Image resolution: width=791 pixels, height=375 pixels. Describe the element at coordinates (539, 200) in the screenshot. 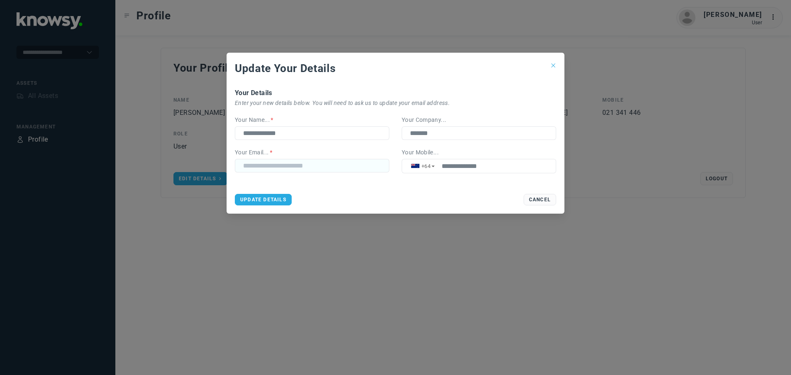

I see `span: Cancel` at that location.